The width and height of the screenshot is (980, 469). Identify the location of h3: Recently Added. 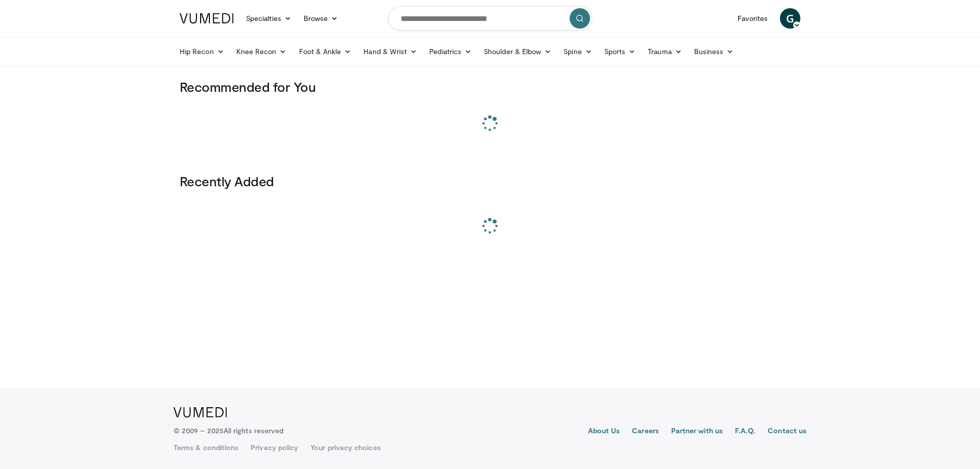
(490, 181).